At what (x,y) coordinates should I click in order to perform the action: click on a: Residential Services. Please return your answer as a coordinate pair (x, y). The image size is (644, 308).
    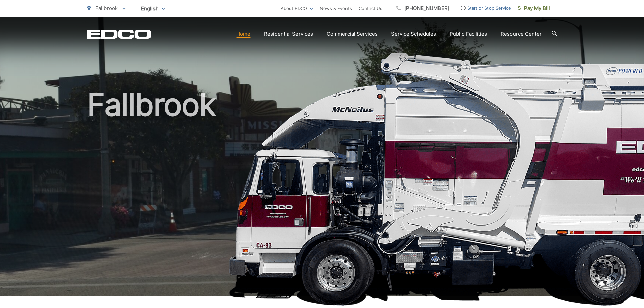
    Looking at the image, I should click on (288, 35).